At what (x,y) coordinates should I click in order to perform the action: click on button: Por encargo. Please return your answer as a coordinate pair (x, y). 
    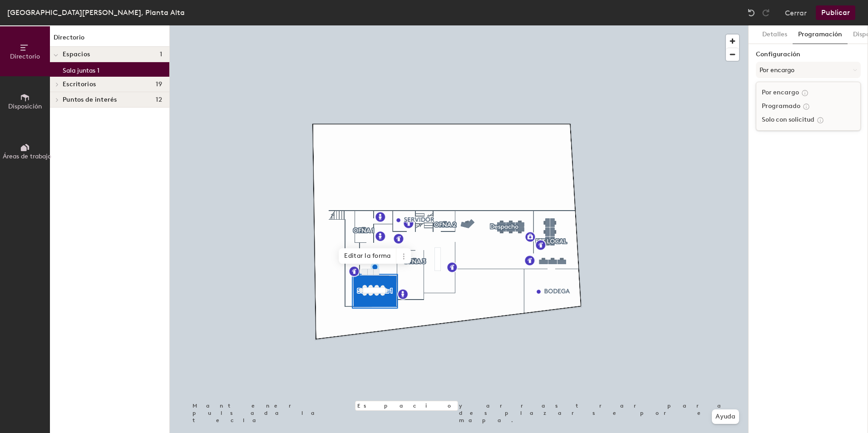
    Looking at the image, I should click on (808, 70).